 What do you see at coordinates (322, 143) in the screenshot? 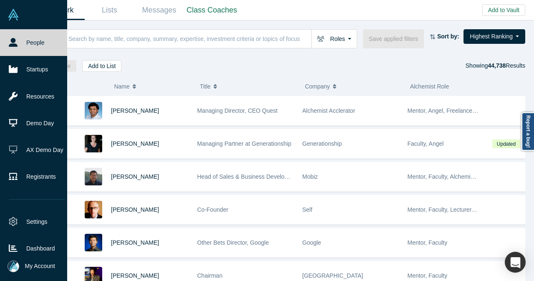
I see `span: Generationship` at bounding box center [322, 143].